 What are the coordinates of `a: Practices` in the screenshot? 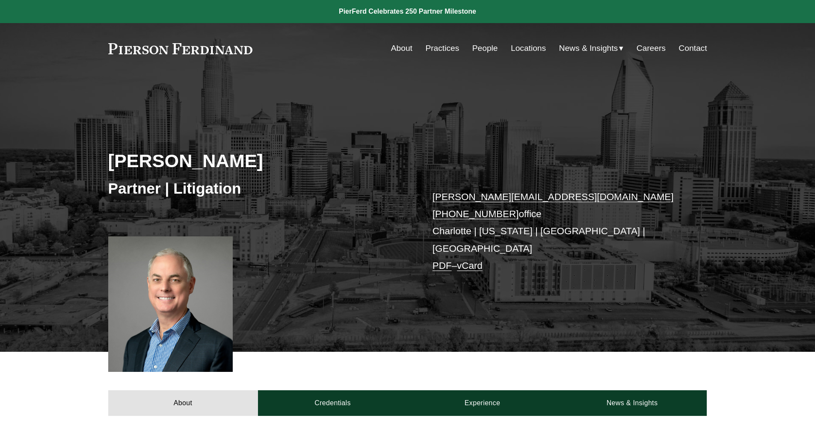 It's located at (442, 48).